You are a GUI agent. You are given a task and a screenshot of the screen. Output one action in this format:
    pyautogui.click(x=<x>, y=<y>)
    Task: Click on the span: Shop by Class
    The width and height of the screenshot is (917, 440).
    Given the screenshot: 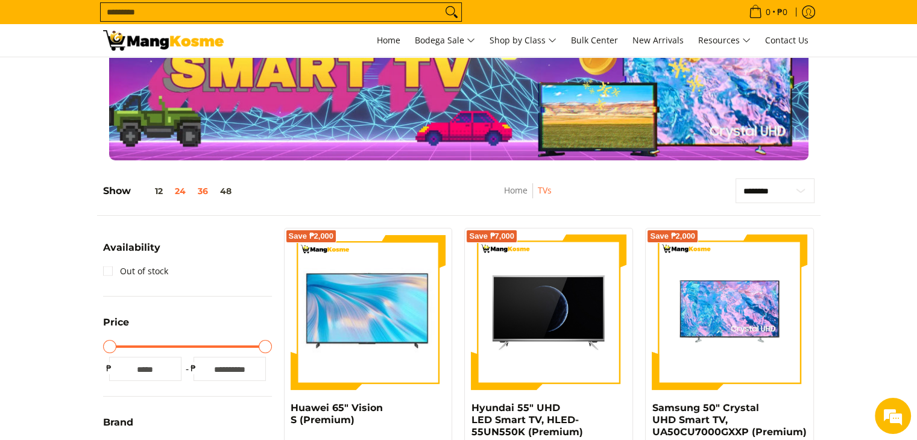 What is the action you would take?
    pyautogui.click(x=522, y=40)
    